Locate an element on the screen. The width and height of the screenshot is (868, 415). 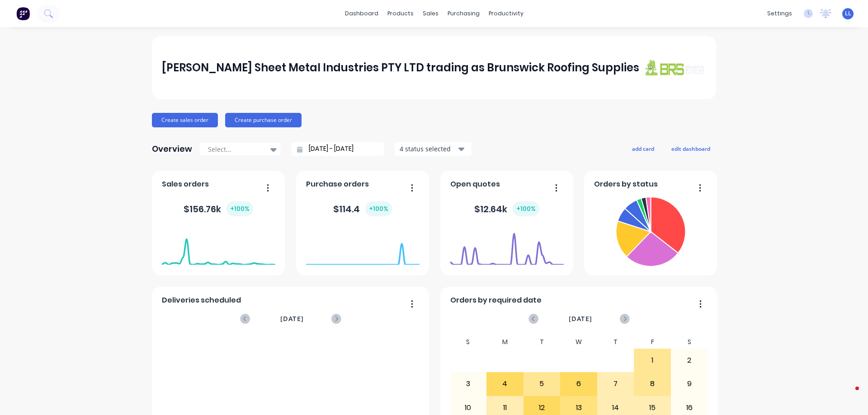
img: J A Sheet Metal Industries PTY LTD trading as Brunswick Roofing Supplies is located at coordinates (675, 68).